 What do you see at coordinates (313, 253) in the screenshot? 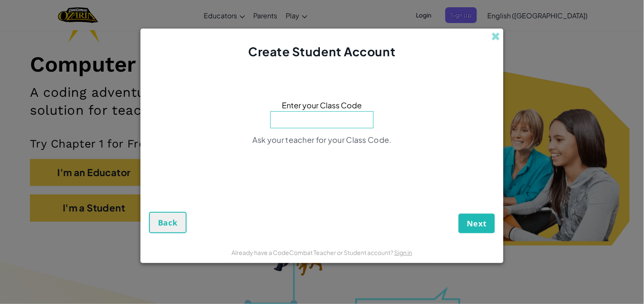
I see `span: Already have a CodeCombat Teacher or Student account?` at bounding box center [313, 253].